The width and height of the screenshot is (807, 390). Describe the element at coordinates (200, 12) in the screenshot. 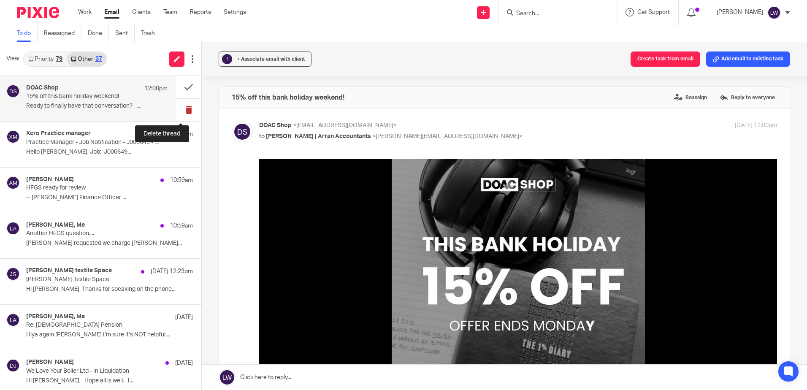

I see `a: Reports` at that location.